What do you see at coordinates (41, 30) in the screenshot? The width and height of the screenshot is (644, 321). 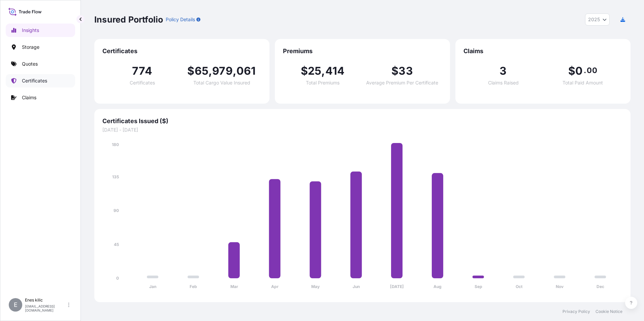 I see `a: Insights` at bounding box center [41, 30].